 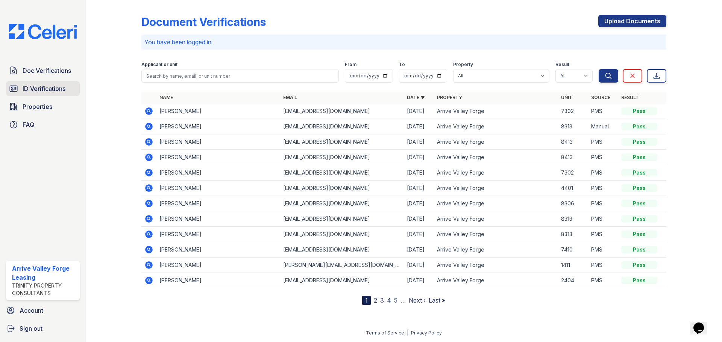 I want to click on button: Sign out, so click(x=43, y=329).